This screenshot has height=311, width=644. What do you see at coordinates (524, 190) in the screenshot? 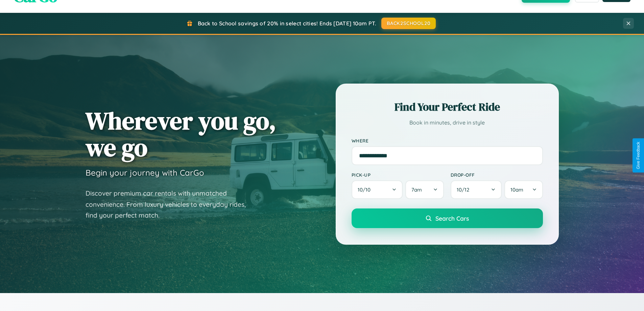
I see `button: 10am` at bounding box center [524, 190].